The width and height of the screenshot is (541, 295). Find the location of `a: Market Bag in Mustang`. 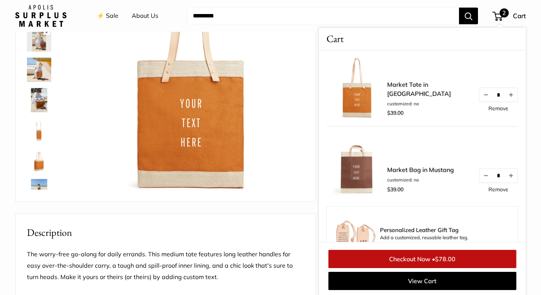

a: Market Bag in Mustang is located at coordinates (421, 170).